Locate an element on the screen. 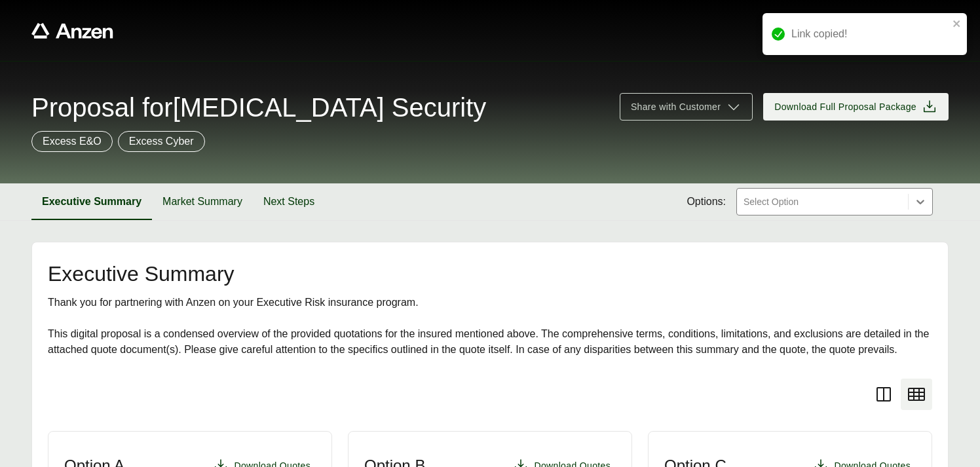 This screenshot has width=980, height=467. span: Options: is located at coordinates (706, 202).